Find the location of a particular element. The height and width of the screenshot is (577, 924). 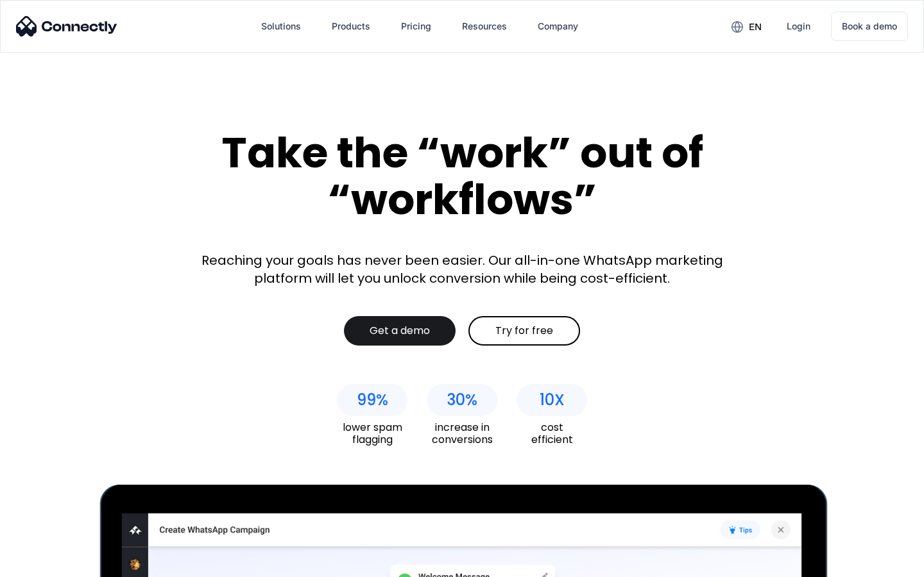

aside: Language selected: English is located at coordinates (45, 564).